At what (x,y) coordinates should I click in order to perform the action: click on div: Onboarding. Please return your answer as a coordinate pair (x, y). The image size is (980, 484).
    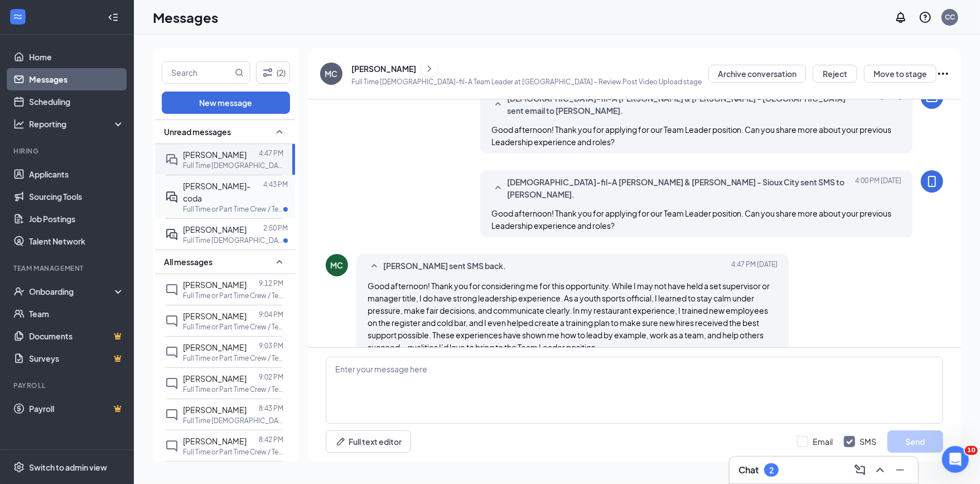
    Looking at the image, I should click on (72, 292).